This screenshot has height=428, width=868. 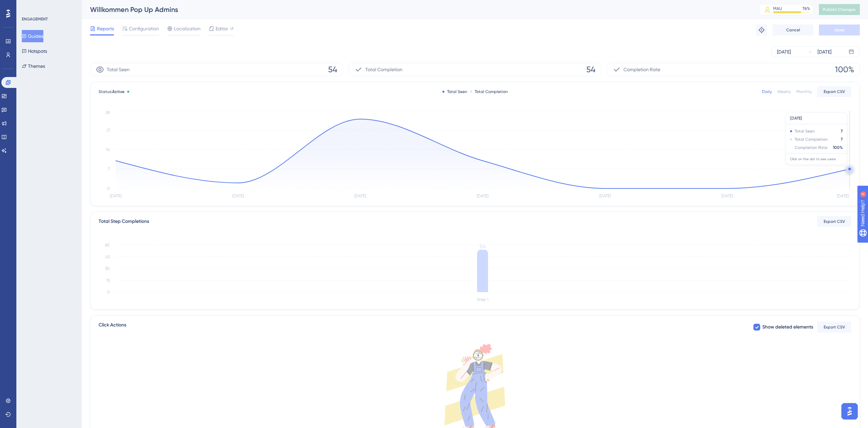 What do you see at coordinates (108, 112) in the screenshot?
I see `tspan: 28` at bounding box center [108, 112].